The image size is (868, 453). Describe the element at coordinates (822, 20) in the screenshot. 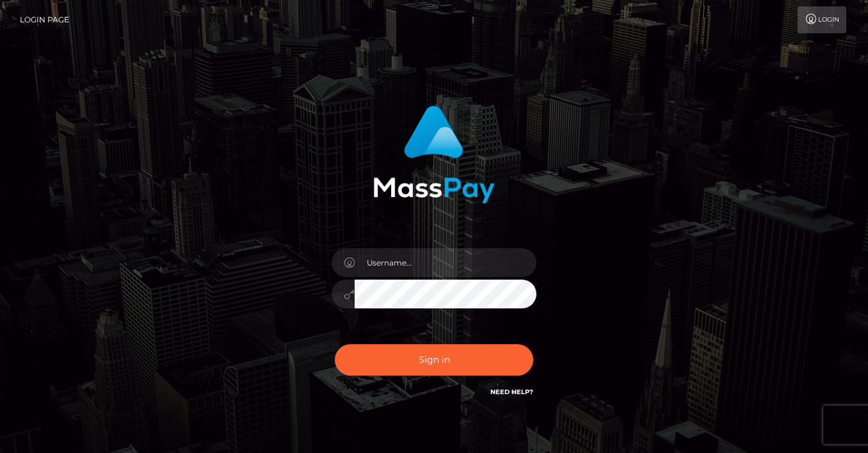

I see `a: Login` at that location.